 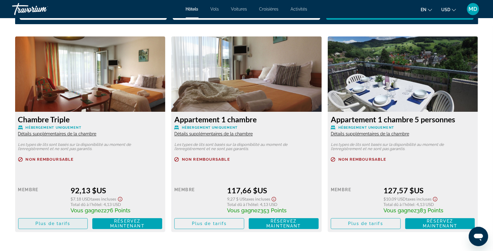 I want to click on span: en, so click(x=423, y=10).